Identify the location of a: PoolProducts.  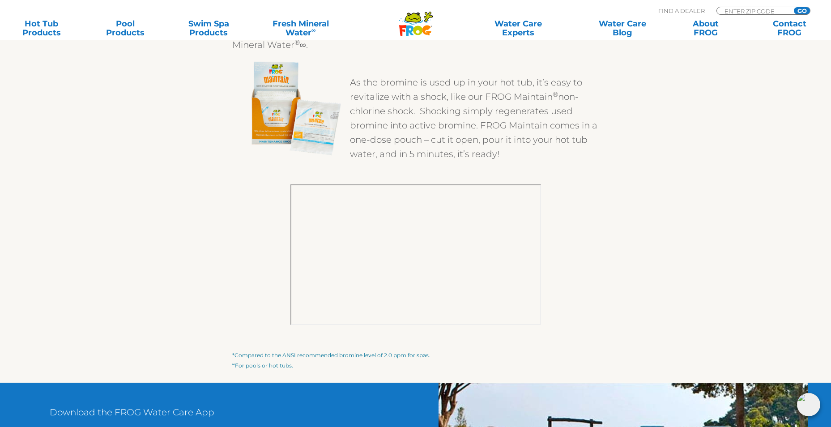
(125, 28).